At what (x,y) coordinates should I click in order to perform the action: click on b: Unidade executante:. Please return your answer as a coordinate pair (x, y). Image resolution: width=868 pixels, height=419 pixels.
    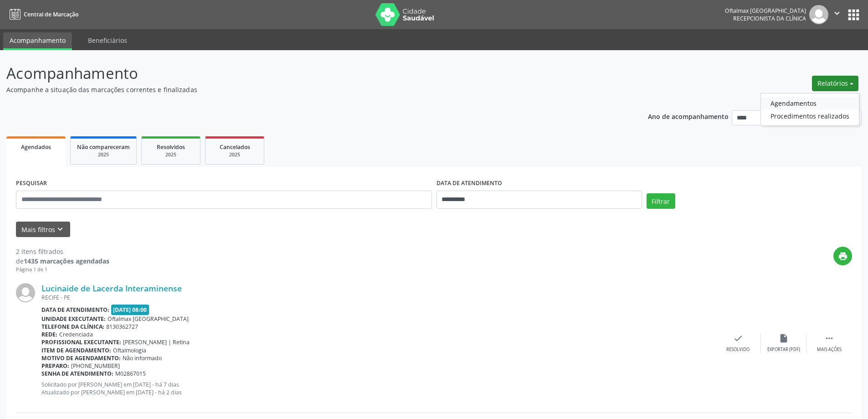
    Looking at the image, I should click on (74, 319).